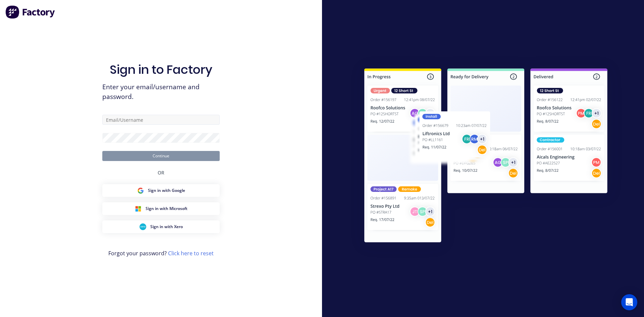 Image resolution: width=644 pixels, height=317 pixels. I want to click on img: Google Sign in, so click(140, 191).